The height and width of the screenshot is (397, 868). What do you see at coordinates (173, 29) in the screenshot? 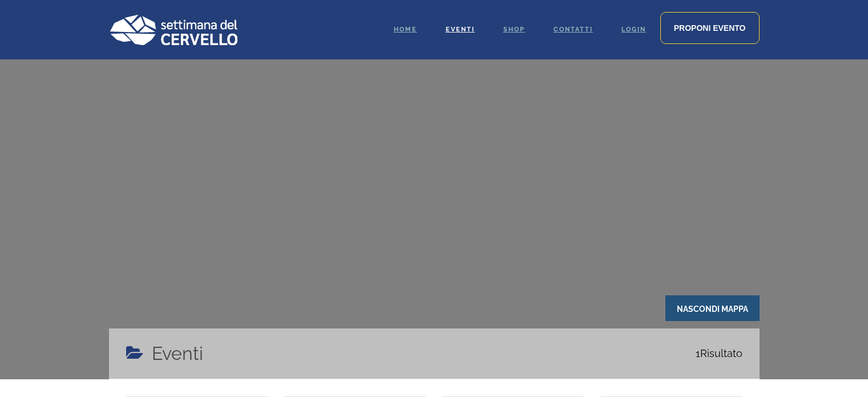
I see `img: Logo` at bounding box center [173, 29].